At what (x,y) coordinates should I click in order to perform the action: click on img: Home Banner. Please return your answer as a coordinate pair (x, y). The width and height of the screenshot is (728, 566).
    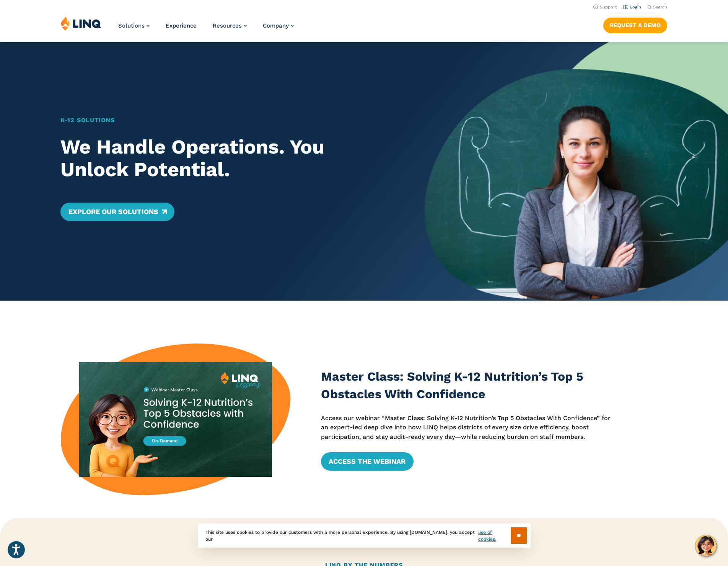
    Looking at the image, I should click on (576, 171).